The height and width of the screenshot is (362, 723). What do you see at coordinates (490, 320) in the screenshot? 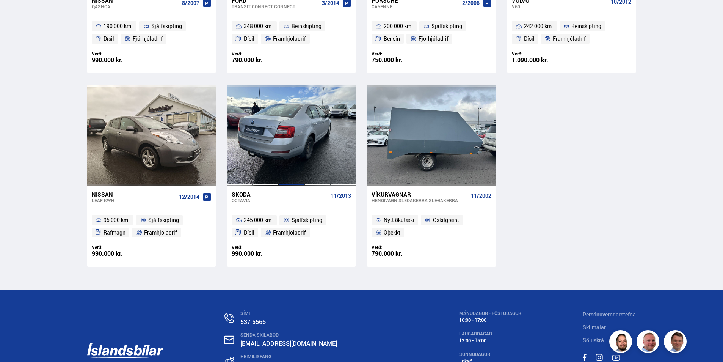
I see `div: 10:00 - 17:00` at bounding box center [490, 320].